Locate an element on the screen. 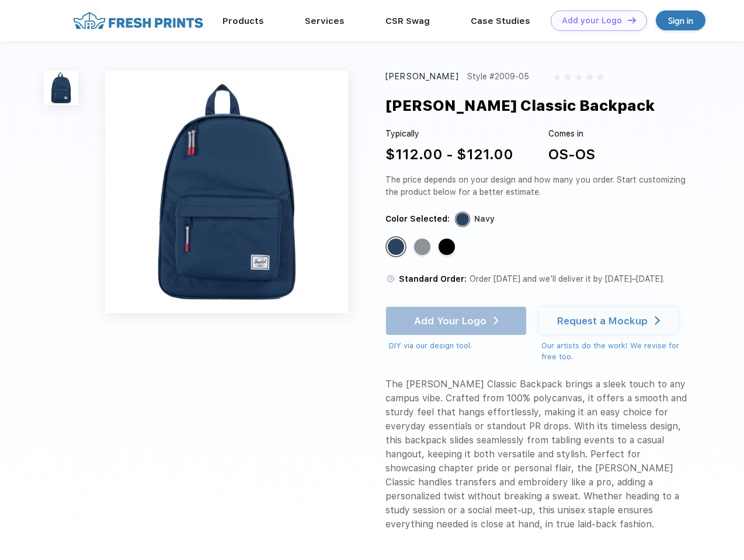 The image size is (744, 560). img: func=resize&h=640 is located at coordinates (226, 192).